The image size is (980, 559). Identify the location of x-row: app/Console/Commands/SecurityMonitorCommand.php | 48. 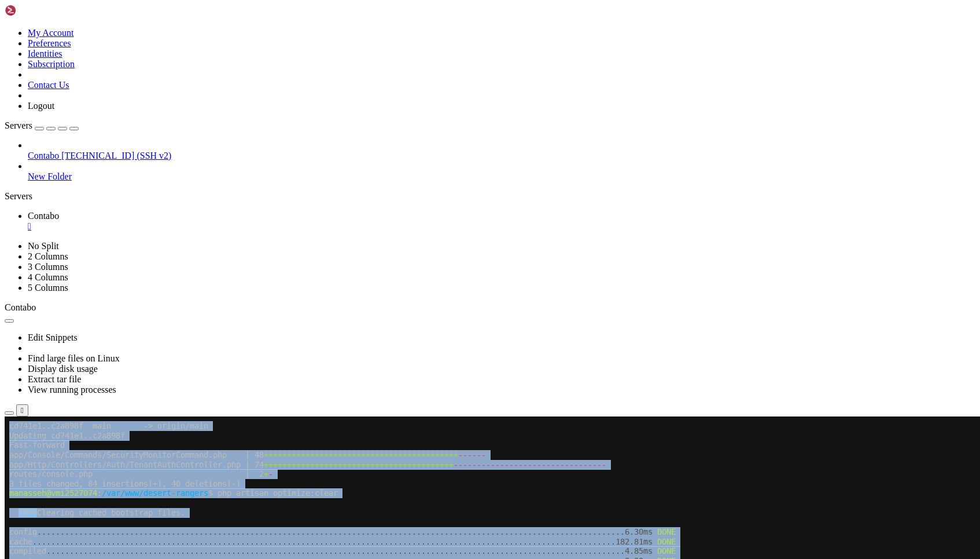
(416, 38).